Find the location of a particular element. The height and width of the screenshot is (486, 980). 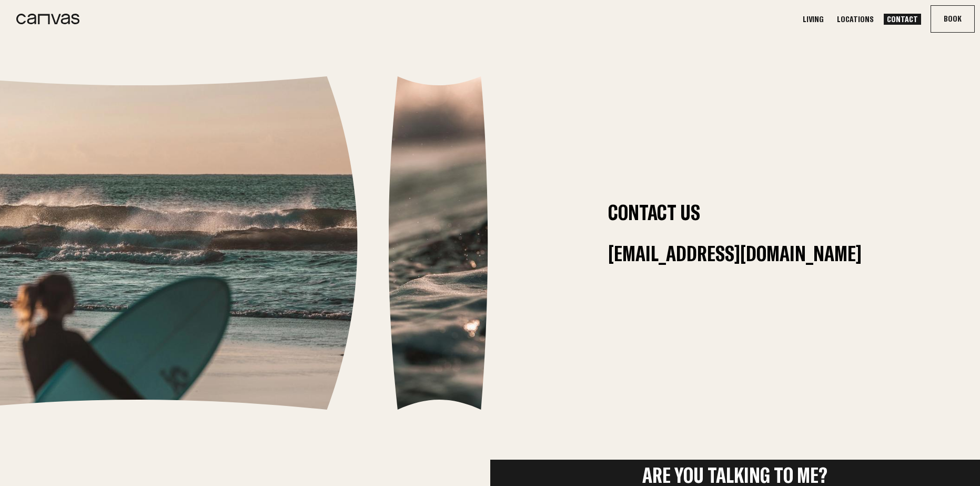

a: Locations is located at coordinates (855, 19).